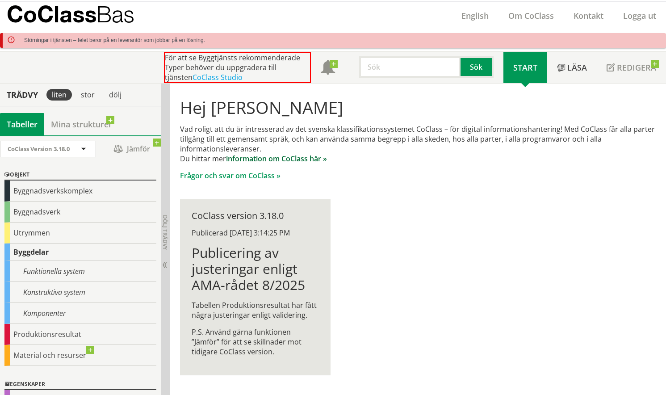  What do you see at coordinates (237, 67) in the screenshot?
I see `div: För att se Byggtjänsts rekommenderade Typer behöver du uppgradera till tjänsten` at bounding box center [237, 67].